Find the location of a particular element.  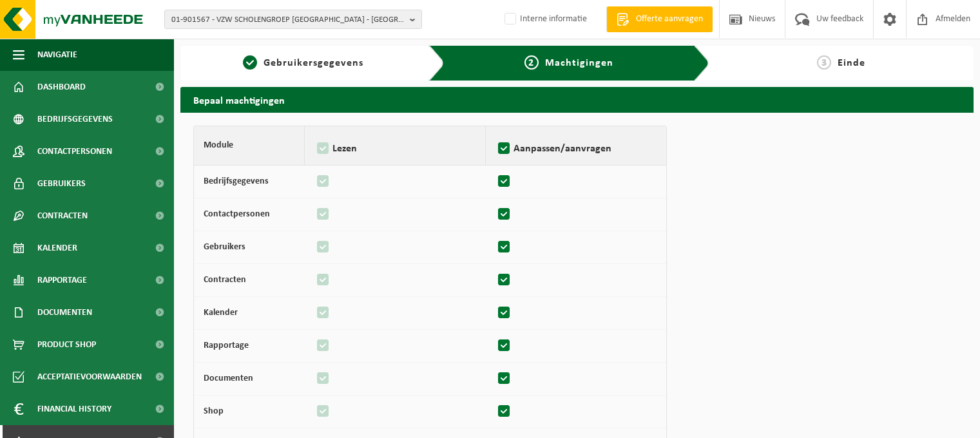

a: Offerte aanvragen is located at coordinates (659, 19).